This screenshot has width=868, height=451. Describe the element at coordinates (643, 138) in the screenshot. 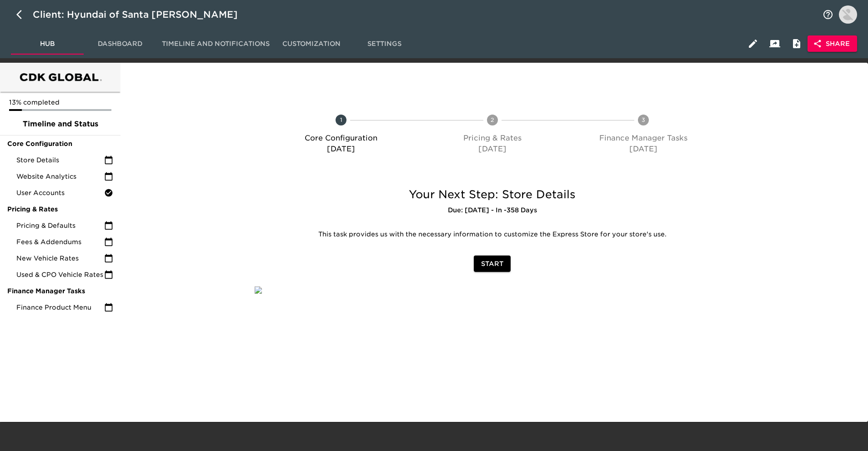

I see `p: Finance Manager Tasks` at that location.